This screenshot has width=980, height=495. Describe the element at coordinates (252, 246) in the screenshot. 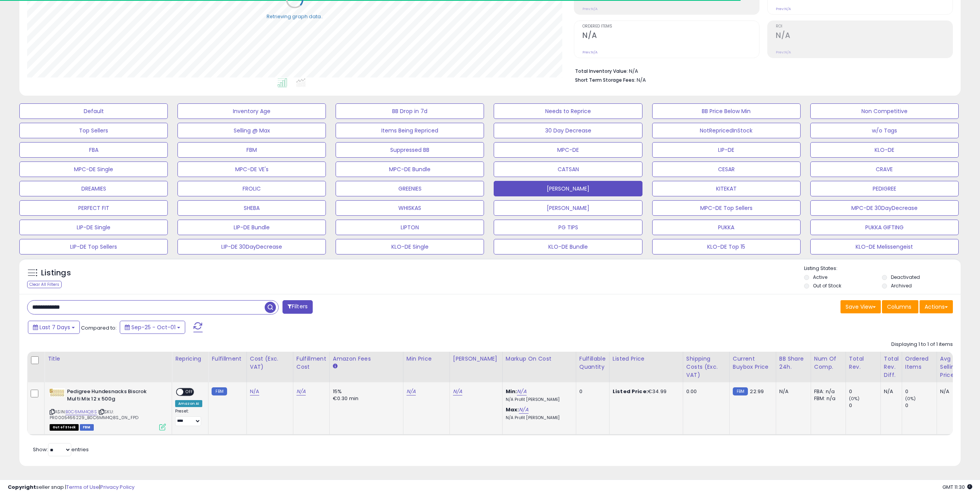

I see `button: LIP-DE 30DayDecrease` at that location.